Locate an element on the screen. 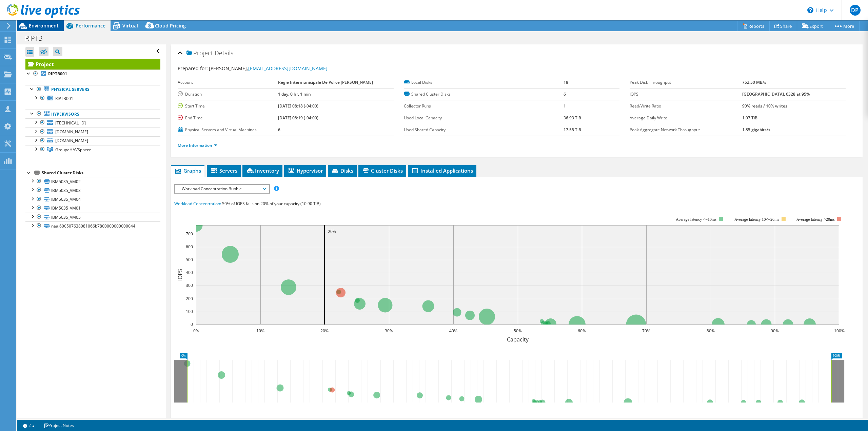 The image size is (868, 431). span: Servers is located at coordinates (223, 171).